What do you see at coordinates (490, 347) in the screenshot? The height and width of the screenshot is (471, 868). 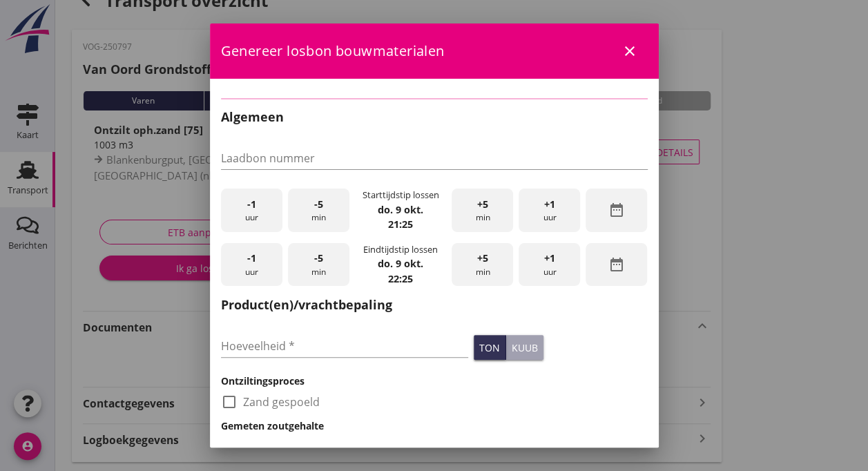 I see `button: ton` at bounding box center [490, 347].